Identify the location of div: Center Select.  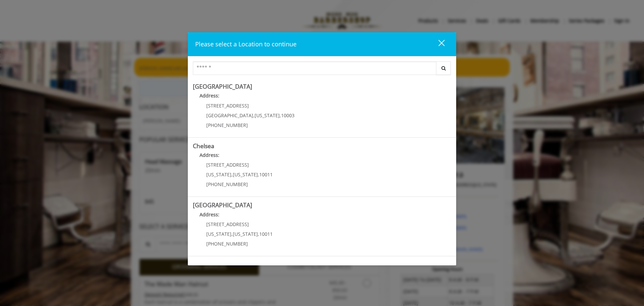
(322, 70).